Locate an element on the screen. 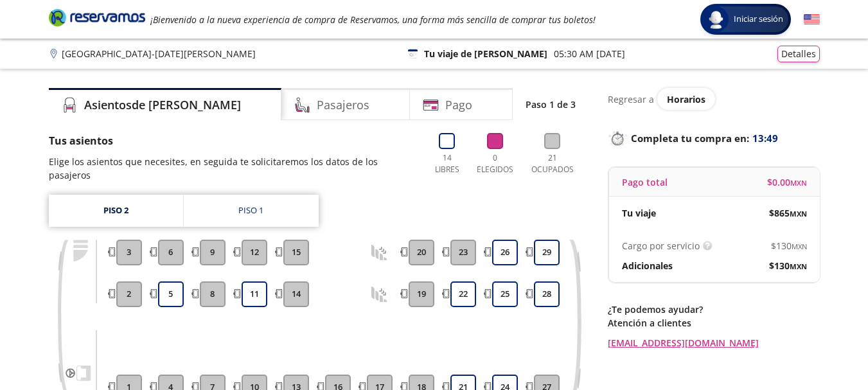 This screenshot has width=868, height=390. span: Iniciar sesión is located at coordinates (758, 19).